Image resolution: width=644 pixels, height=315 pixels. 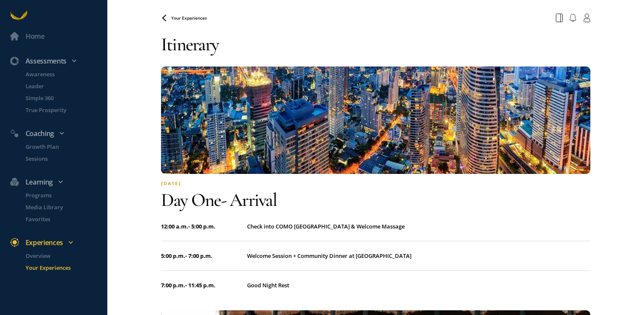 I want to click on span: Your Experiences, so click(x=189, y=18).